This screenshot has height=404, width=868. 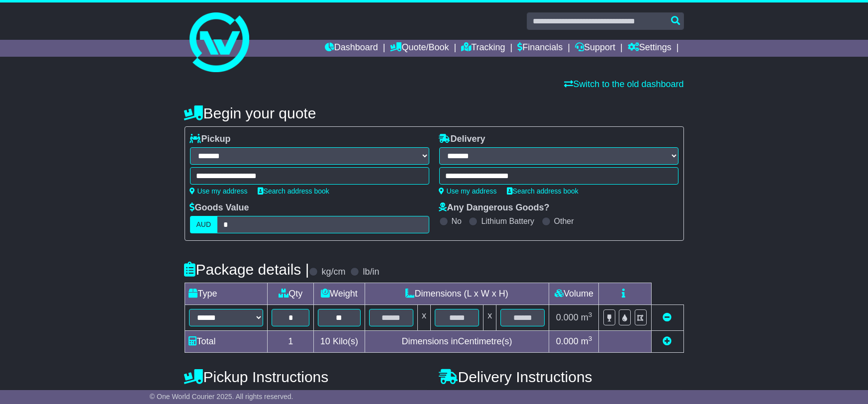 What do you see at coordinates (650, 48) in the screenshot?
I see `a: Settings` at bounding box center [650, 48].